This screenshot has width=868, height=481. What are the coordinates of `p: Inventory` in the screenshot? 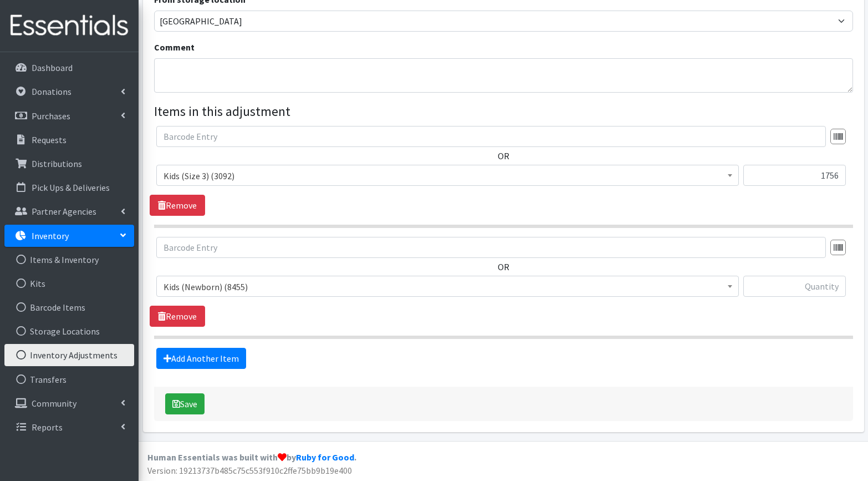 It's located at (50, 236).